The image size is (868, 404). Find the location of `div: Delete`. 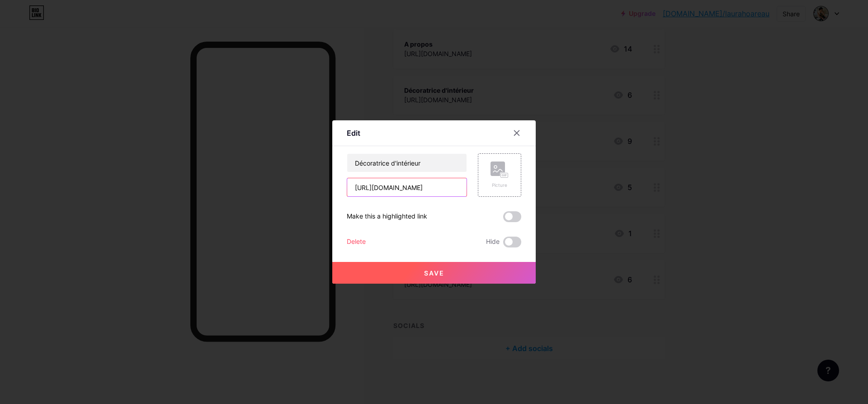

div: Delete is located at coordinates (357, 242).